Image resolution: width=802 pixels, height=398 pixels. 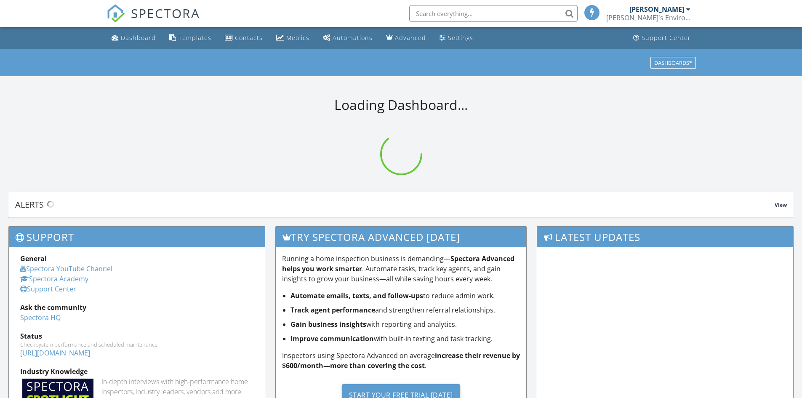 I want to click on strong: Gain business insights, so click(x=328, y=324).